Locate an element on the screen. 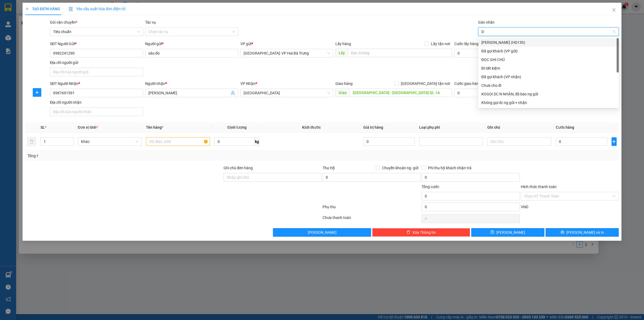 The width and height of the screenshot is (644, 320). span: Khác is located at coordinates (110, 142).